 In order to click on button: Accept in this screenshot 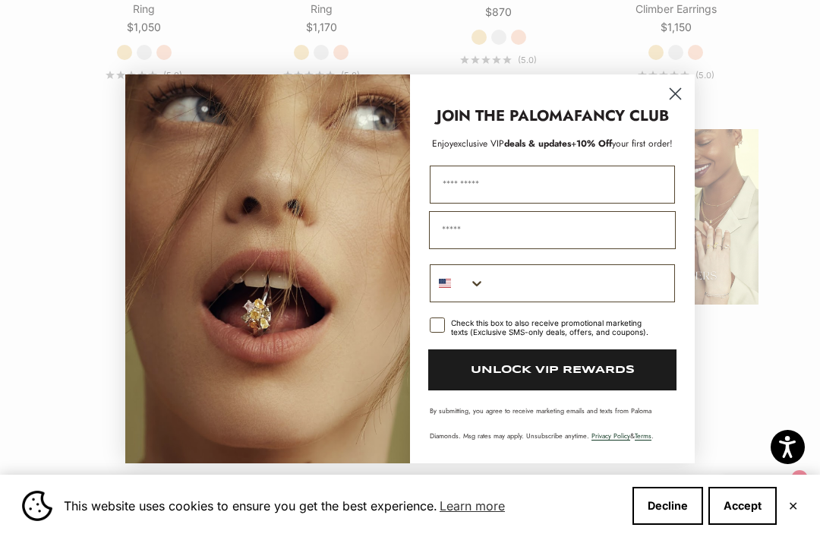, I will do `click(743, 506)`.